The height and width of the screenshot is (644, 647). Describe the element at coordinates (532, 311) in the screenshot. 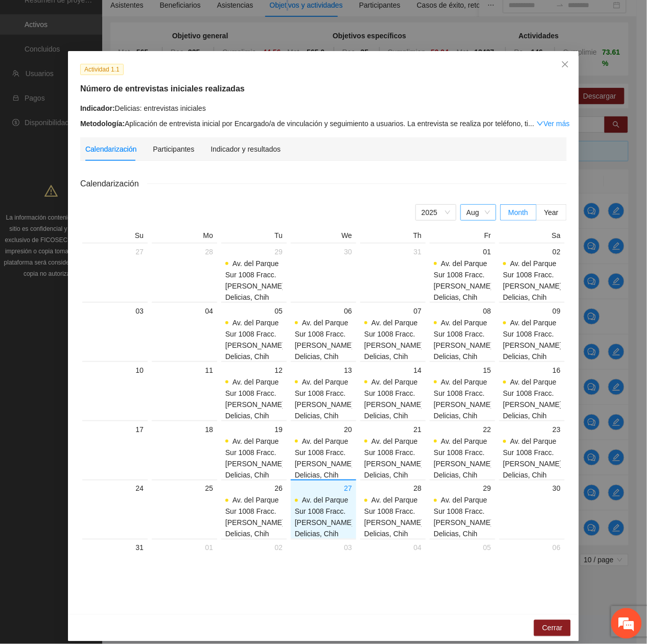

I see `div: 09` at that location.